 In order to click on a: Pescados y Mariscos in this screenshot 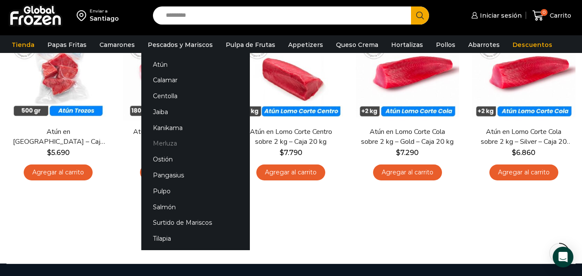, I will do `click(180, 45)`.